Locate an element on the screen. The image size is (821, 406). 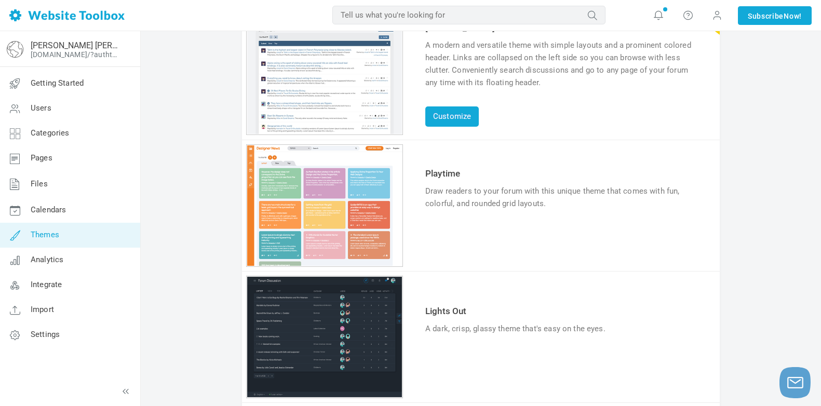
span: Themes is located at coordinates (45, 235).